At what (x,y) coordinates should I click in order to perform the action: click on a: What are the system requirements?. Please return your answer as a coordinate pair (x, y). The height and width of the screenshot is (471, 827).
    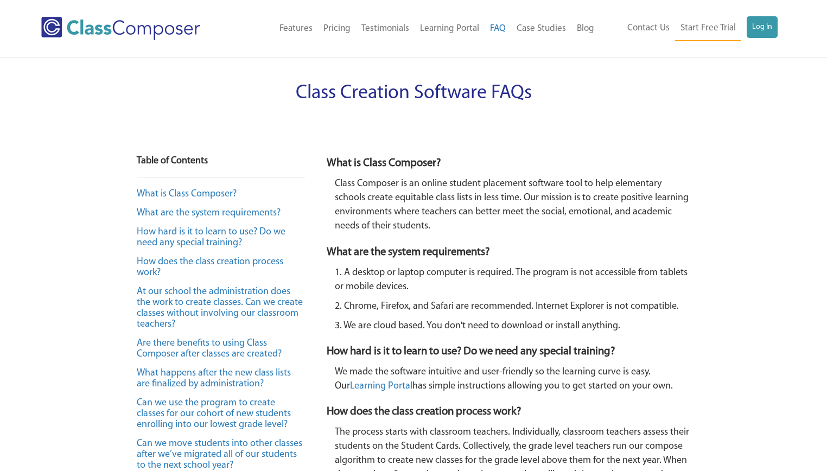
    Looking at the image, I should click on (208, 213).